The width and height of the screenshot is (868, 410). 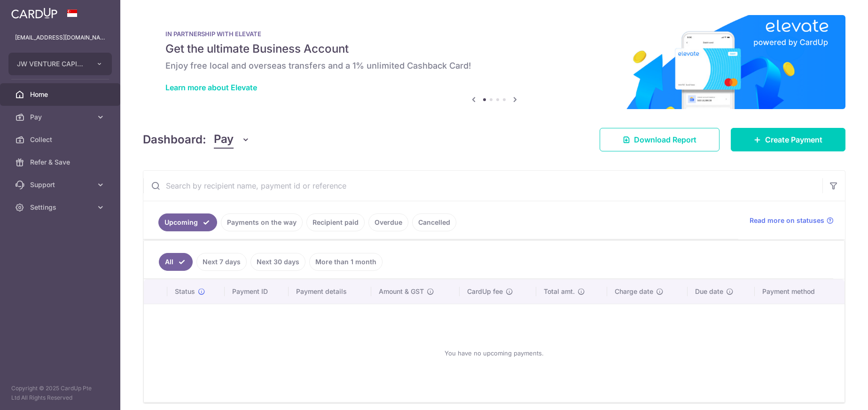 What do you see at coordinates (494, 66) in the screenshot?
I see `h6: Enjoy free local and overseas transfers and a 1% unlimited Cashback Card!` at bounding box center [494, 66].